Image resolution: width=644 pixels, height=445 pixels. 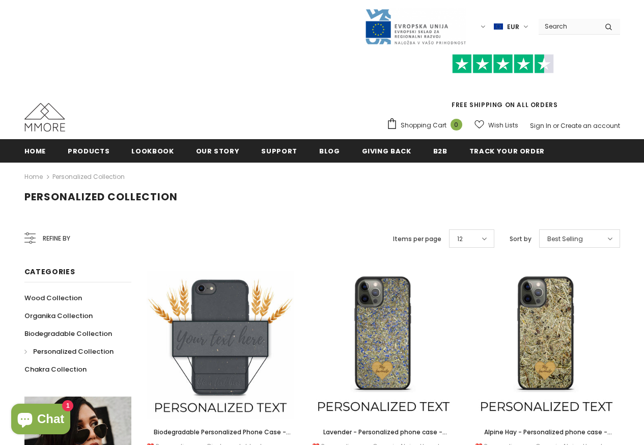 What do you see at coordinates (218, 150) in the screenshot?
I see `a: Our Story` at bounding box center [218, 150].